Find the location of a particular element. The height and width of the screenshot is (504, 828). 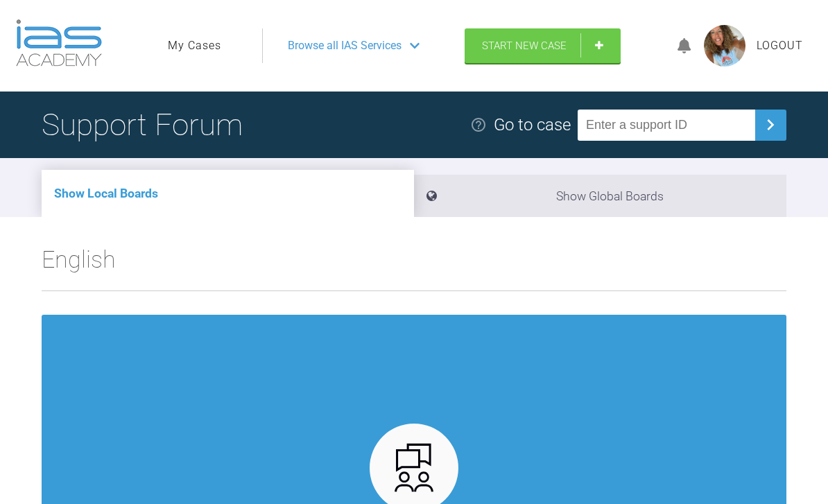

img: logo-light.3e3ef733.png is located at coordinates (59, 43).